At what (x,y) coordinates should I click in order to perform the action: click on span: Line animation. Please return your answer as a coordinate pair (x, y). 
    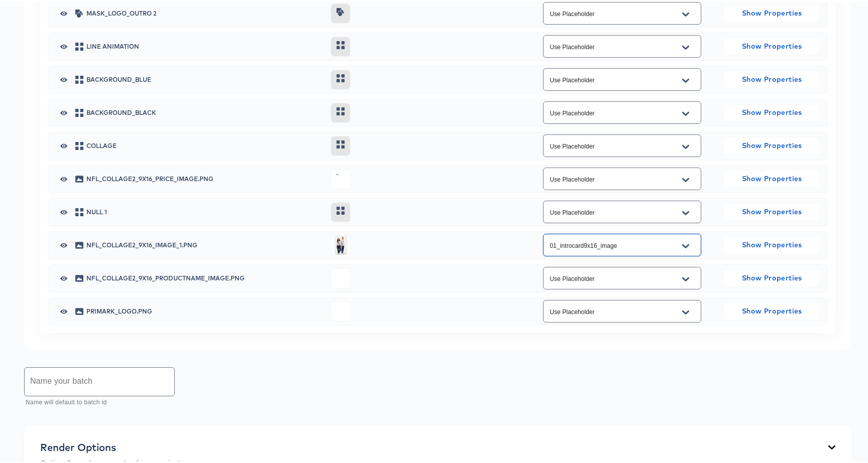
    Looking at the image, I should click on (204, 44).